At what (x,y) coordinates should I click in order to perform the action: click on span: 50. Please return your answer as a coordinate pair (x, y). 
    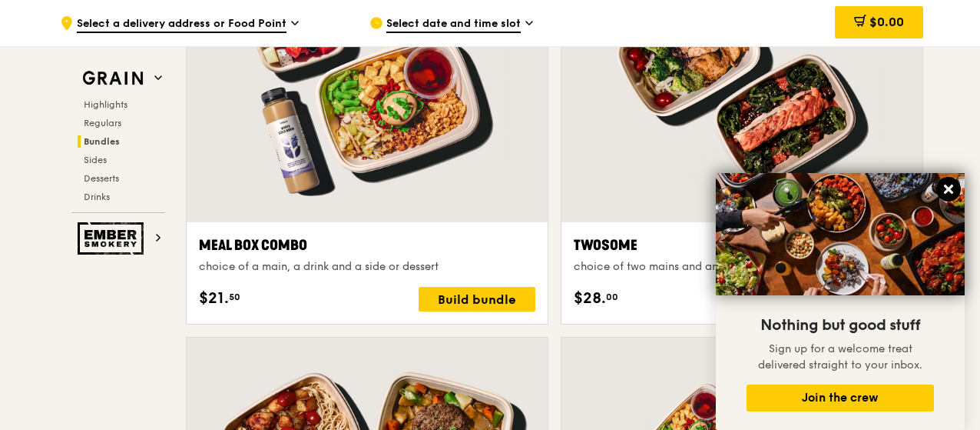
    Looking at the image, I should click on (234, 297).